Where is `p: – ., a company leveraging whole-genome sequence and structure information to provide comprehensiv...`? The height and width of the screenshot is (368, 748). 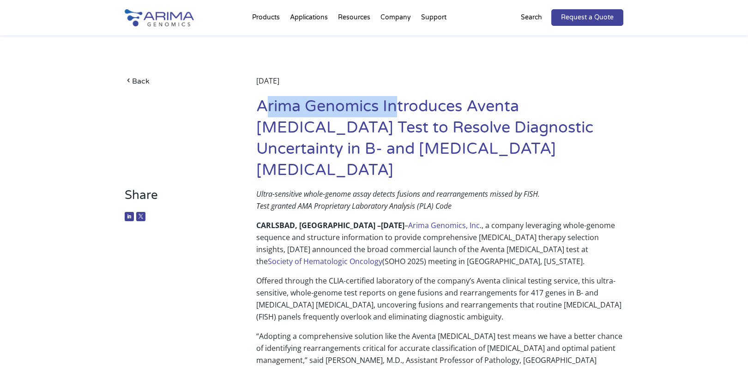
p: – ., a company leveraging whole-genome sequence and structure information to provide comprehensiv... is located at coordinates (440, 247).